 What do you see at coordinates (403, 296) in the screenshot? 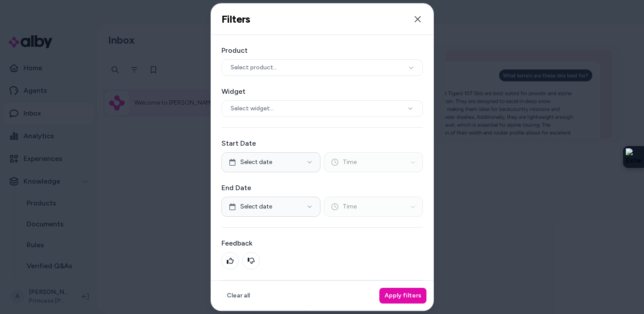
I see `button: Apply filters` at bounding box center [403, 296].